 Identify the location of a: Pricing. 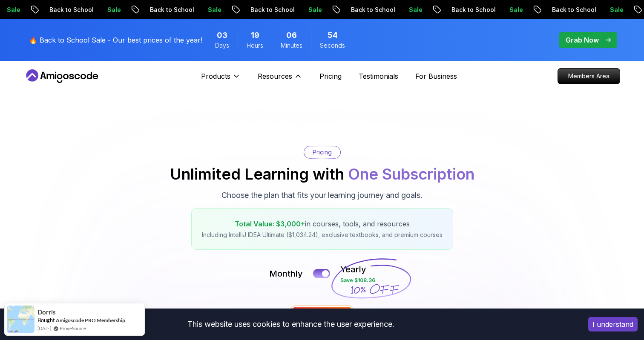
(331, 76).